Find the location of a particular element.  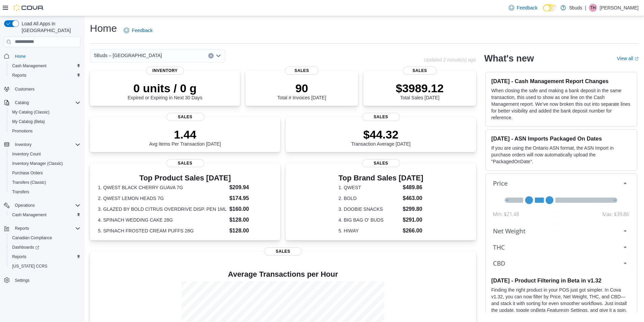

dd: $463.00 is located at coordinates (413, 199).